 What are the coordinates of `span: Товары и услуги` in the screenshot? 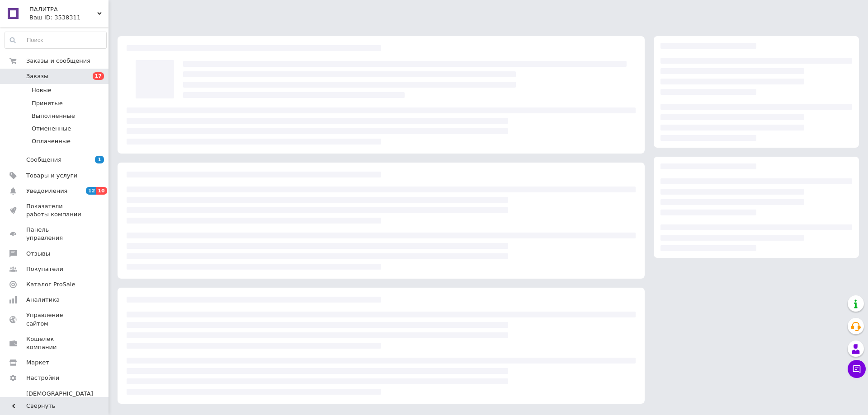 It's located at (51, 176).